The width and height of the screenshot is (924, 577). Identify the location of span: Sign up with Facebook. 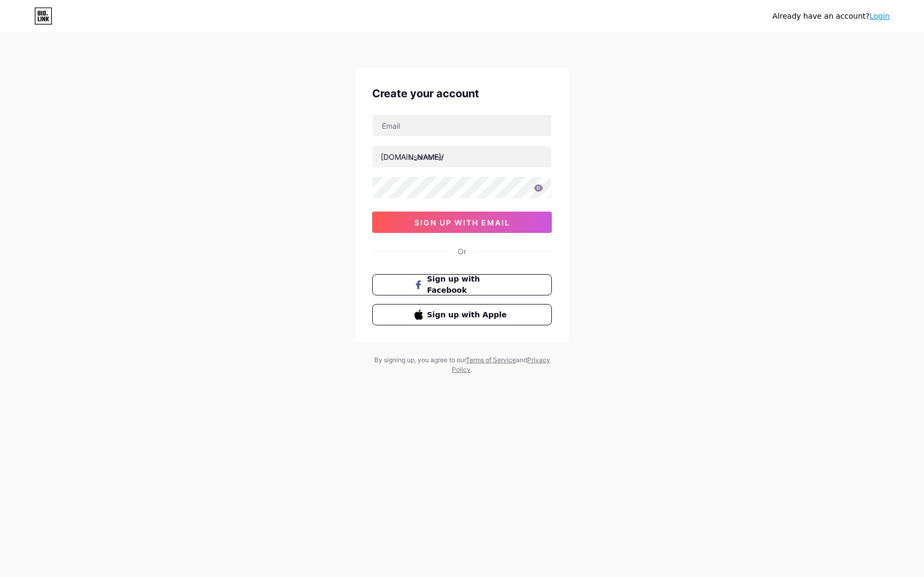
(468, 285).